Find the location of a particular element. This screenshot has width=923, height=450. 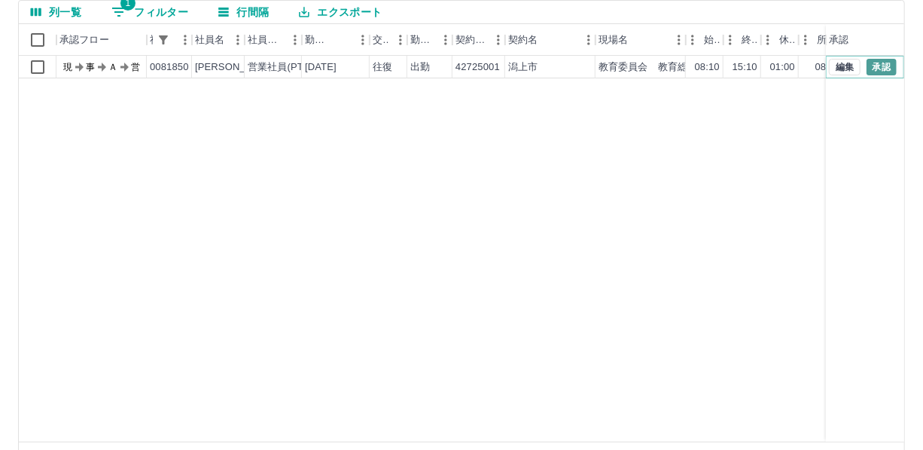

text: 事 is located at coordinates (90, 67).